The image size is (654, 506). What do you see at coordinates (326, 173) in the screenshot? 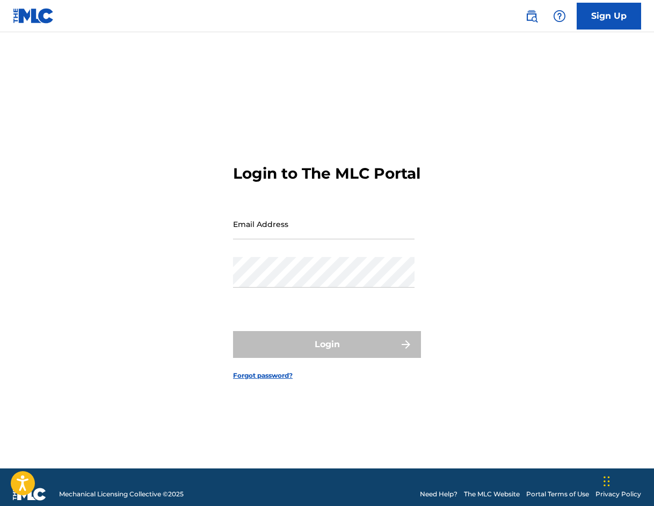
I see `h3: Login to The MLC Portal` at bounding box center [326, 173].